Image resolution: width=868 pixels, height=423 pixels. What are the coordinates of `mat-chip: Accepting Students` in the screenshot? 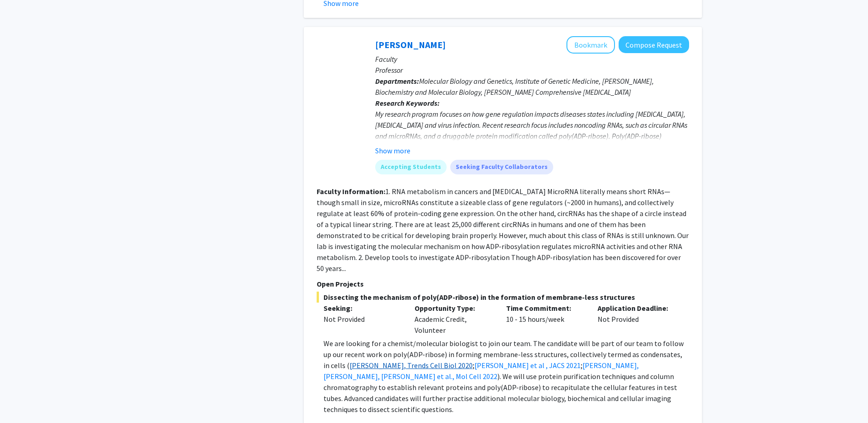 It's located at (411, 168).